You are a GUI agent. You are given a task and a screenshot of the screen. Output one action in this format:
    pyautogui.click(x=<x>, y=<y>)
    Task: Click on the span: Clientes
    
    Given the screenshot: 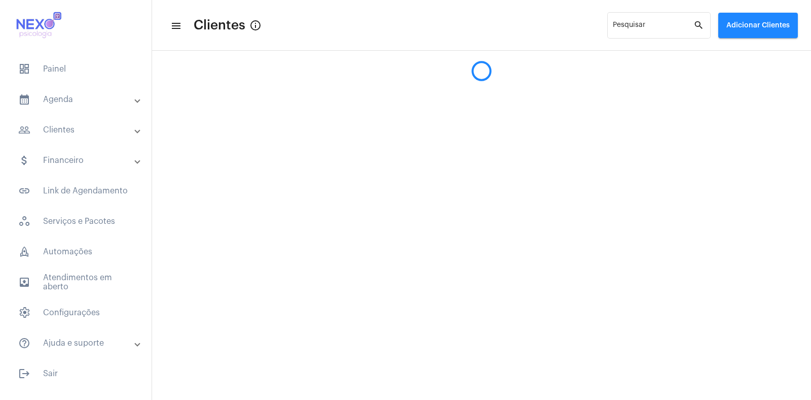 What is the action you would take?
    pyautogui.click(x=220, y=25)
    